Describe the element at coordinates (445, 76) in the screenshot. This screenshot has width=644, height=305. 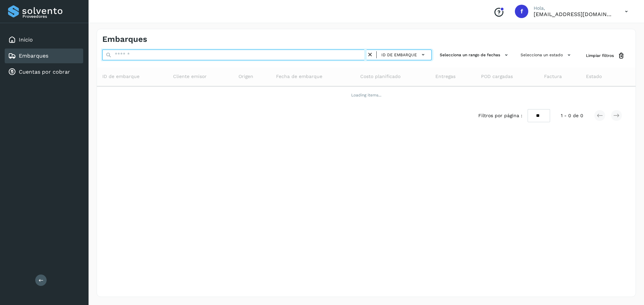
I see `span: Entregas` at that location.